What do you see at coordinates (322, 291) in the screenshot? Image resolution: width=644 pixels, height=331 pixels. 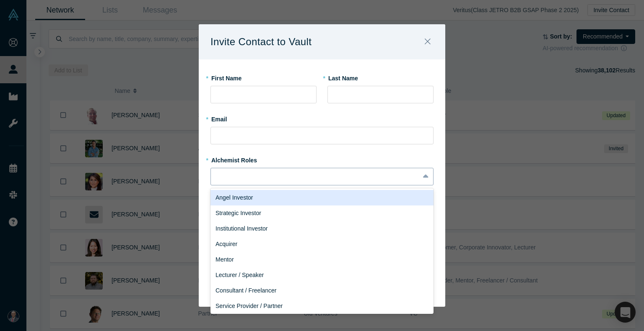 I see `div: Consultant / Freelancer` at bounding box center [322, 291].